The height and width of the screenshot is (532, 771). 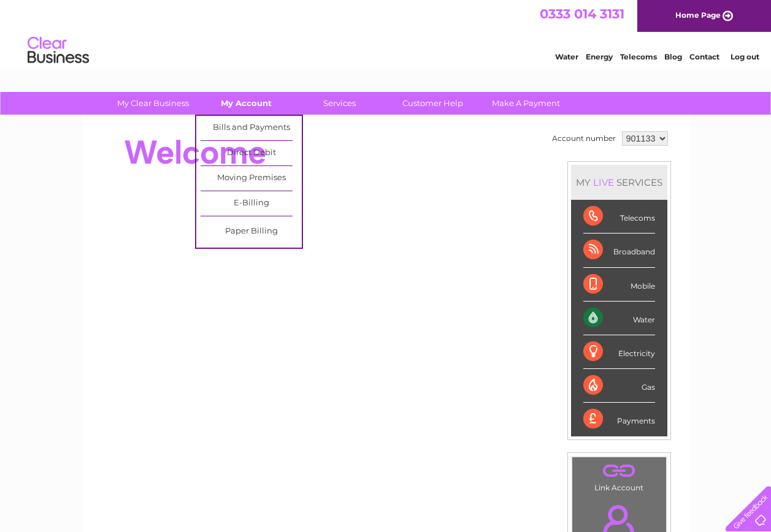 What do you see at coordinates (673, 57) in the screenshot?
I see `a: Blog` at bounding box center [673, 57].